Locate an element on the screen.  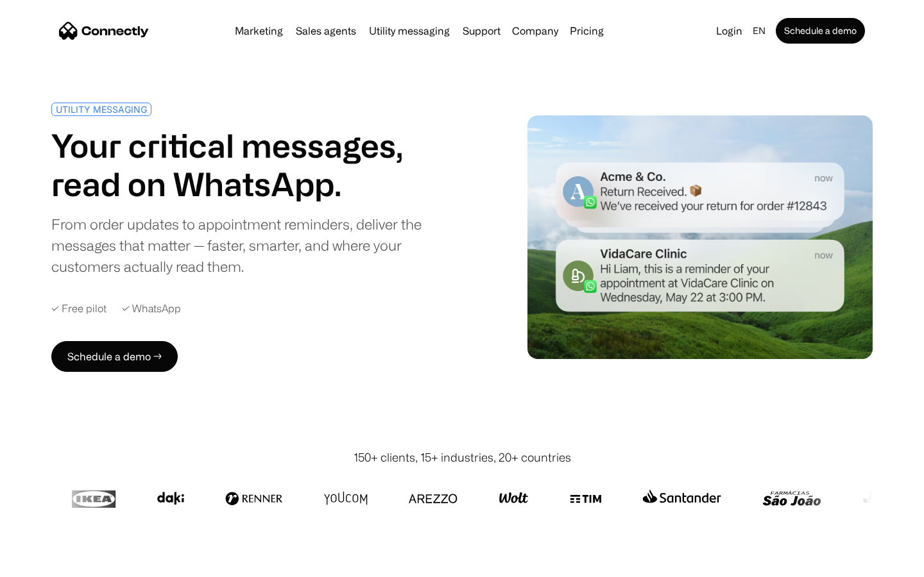
a: Pricing is located at coordinates (586, 31).